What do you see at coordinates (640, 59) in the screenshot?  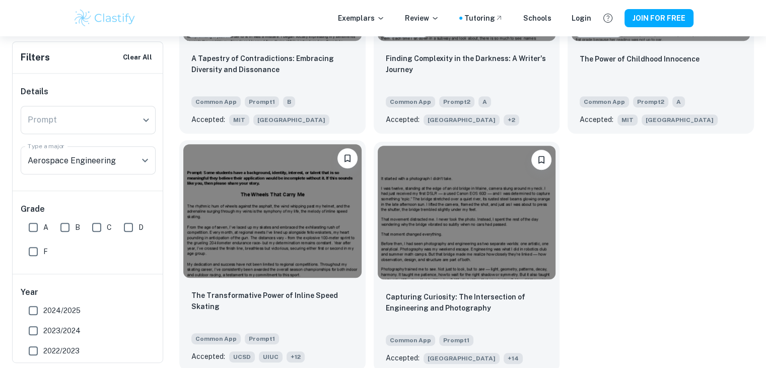 I see `p: The Power of Childhood Innocence` at bounding box center [640, 59].